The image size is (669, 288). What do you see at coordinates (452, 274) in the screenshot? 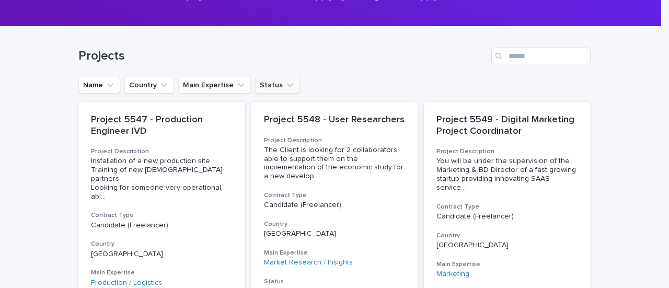
I see `a: Marketing` at bounding box center [452, 274].